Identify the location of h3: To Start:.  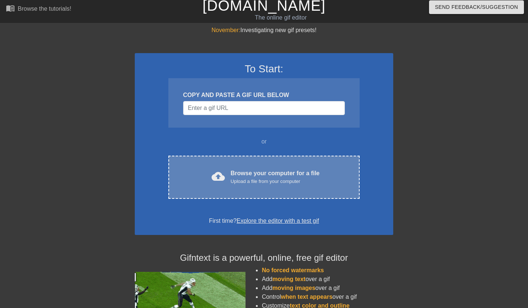
(264, 69).